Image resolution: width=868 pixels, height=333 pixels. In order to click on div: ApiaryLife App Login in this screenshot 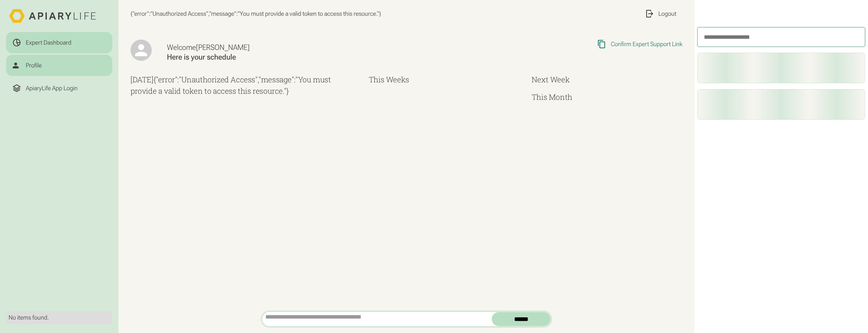, I will do `click(52, 88)`.